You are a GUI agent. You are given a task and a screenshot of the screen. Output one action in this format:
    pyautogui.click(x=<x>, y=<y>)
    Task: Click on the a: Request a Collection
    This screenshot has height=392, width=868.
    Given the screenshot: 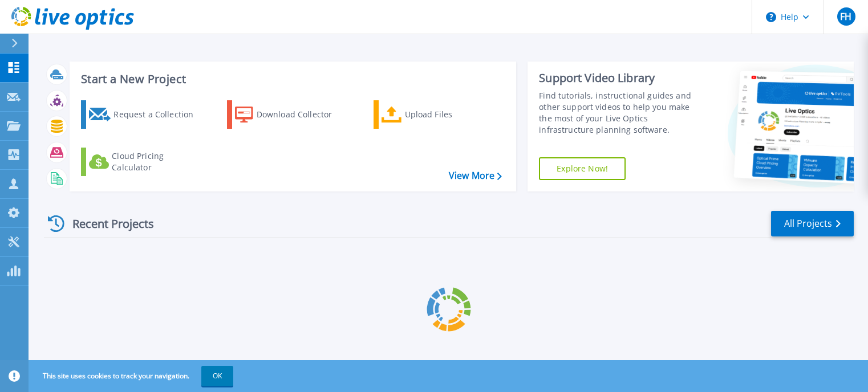 What is the action you would take?
    pyautogui.click(x=144, y=115)
    